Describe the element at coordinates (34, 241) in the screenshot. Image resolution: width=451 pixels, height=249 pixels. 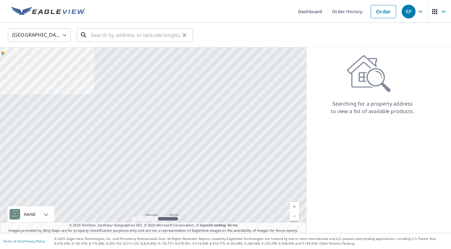
I see `a: Privacy Policy` at that location.